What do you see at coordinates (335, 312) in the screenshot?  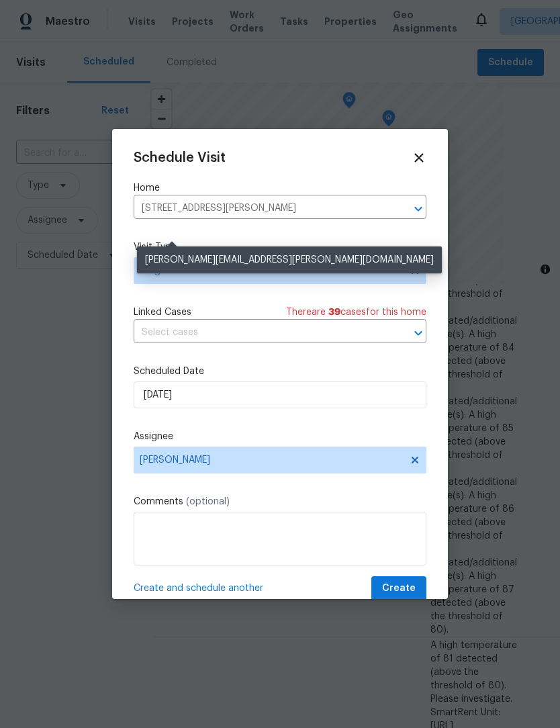 I see `span: 39` at bounding box center [335, 312].